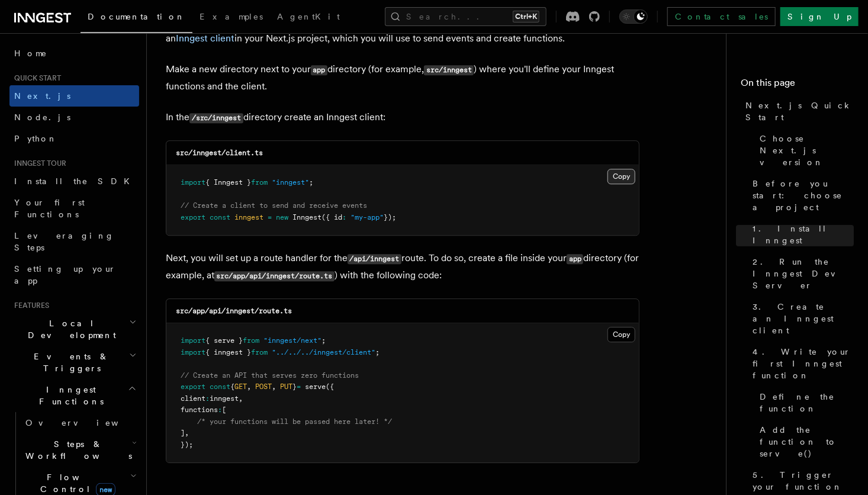  What do you see at coordinates (31, 53) in the screenshot?
I see `span: Home` at bounding box center [31, 53].